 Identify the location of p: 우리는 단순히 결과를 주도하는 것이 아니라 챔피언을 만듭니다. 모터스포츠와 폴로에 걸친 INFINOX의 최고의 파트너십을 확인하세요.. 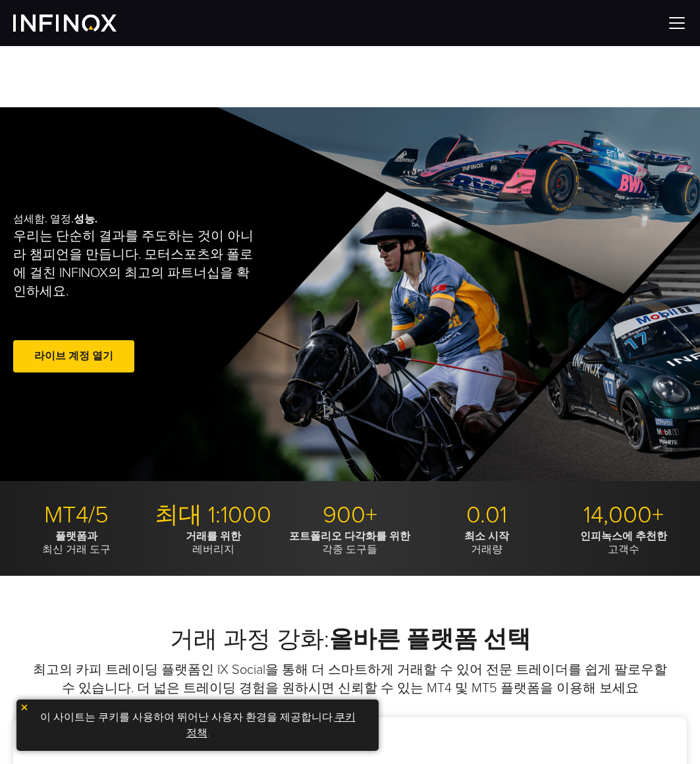
(134, 264).